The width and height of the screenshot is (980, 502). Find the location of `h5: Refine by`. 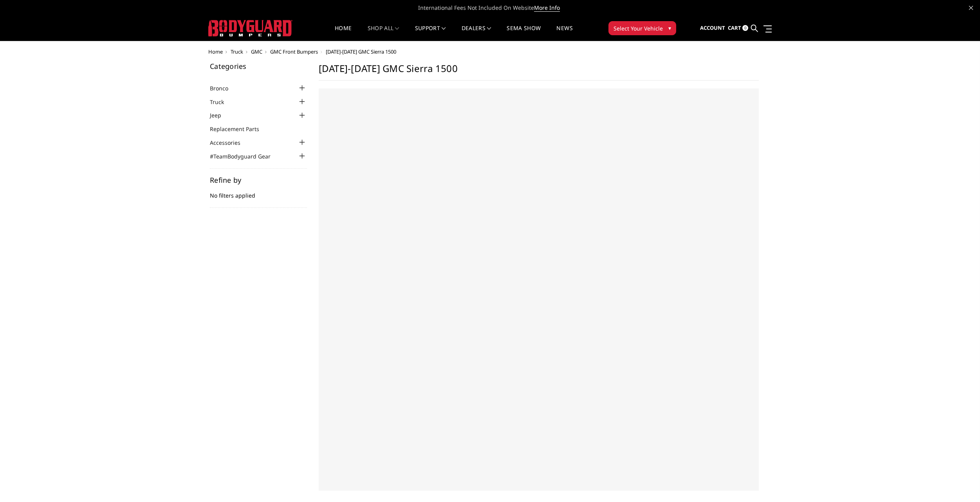

h5: Refine by is located at coordinates (258, 180).